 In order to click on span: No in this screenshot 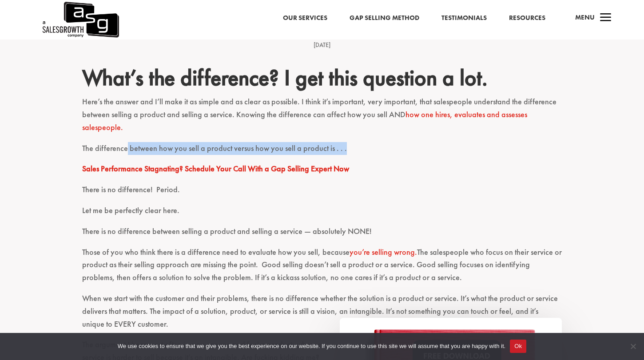, I will do `click(633, 347)`.